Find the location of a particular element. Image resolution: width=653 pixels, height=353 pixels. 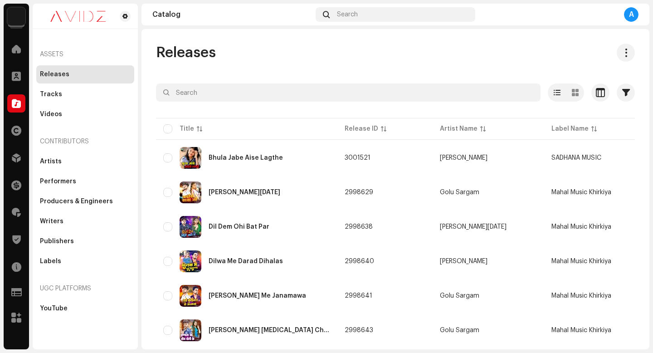

div: A is located at coordinates (631, 15).